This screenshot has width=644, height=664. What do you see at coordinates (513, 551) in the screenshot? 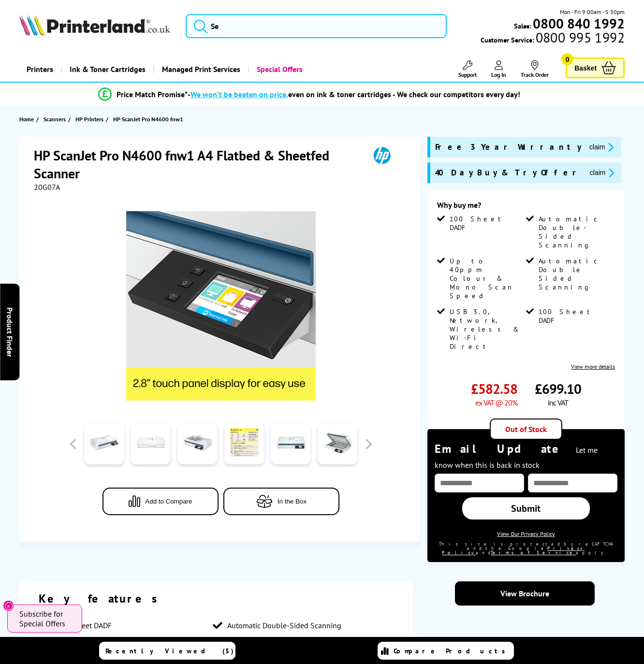
I see `a: Privacy Policy` at bounding box center [513, 551].